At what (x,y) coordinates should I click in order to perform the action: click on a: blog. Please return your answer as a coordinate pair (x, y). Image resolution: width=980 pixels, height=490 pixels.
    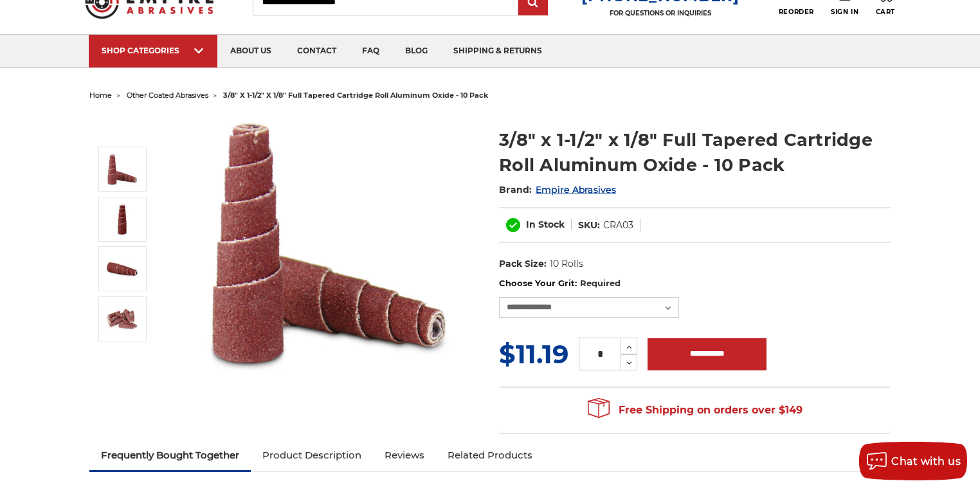
    Looking at the image, I should click on (416, 51).